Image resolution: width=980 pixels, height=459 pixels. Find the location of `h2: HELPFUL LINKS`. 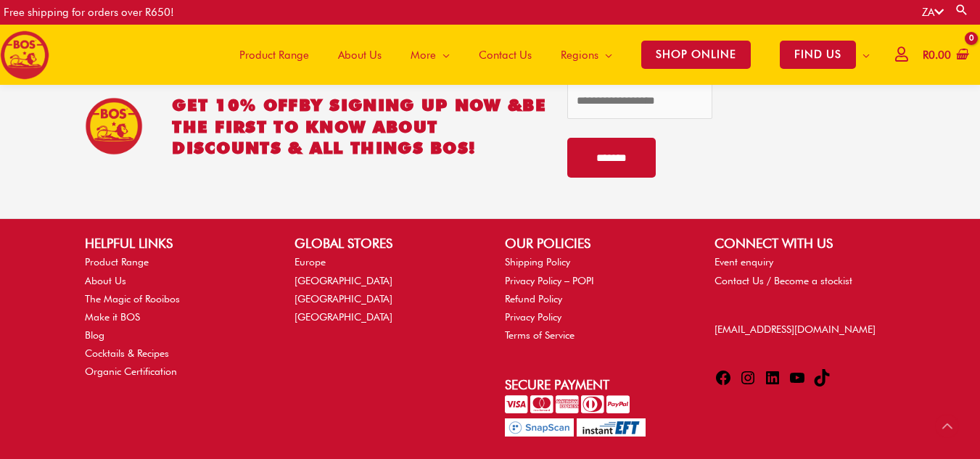

h2: HELPFUL LINKS is located at coordinates (174, 243).